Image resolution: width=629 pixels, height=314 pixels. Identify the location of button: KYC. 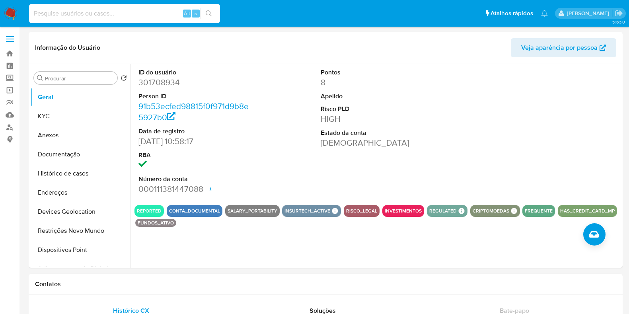
(80, 116).